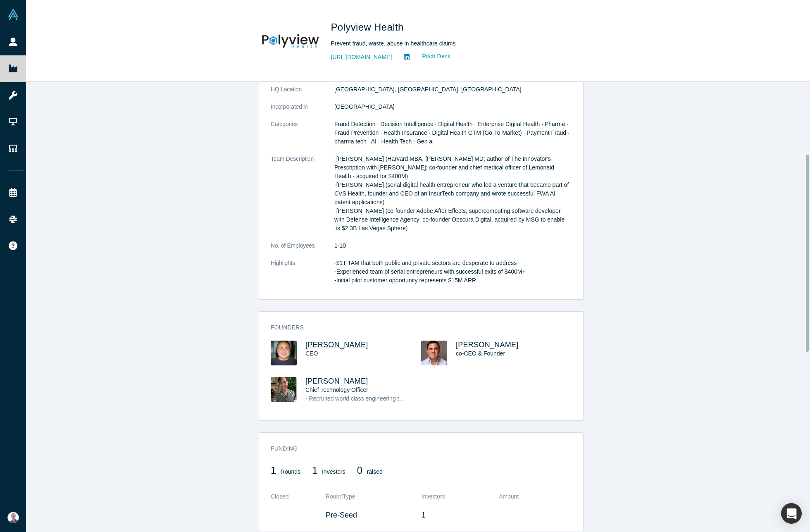 The height and width of the screenshot is (532, 810). I want to click on span: 0, so click(360, 470).